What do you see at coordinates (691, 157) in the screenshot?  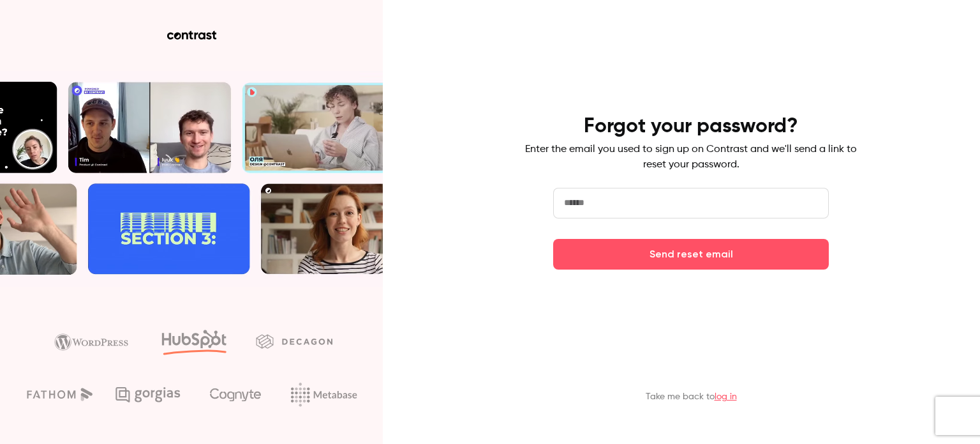 I see `p: Enter the email you used to sign up on Contrast and we'll send a link to reset your password.` at bounding box center [691, 157].